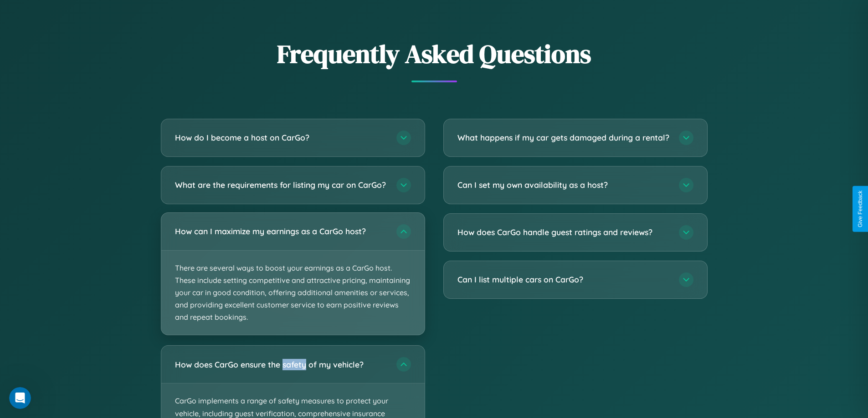 The width and height of the screenshot is (868, 418). Describe the element at coordinates (281, 185) in the screenshot. I see `h3: What are the requirements for listing my car on CarGo?` at that location.